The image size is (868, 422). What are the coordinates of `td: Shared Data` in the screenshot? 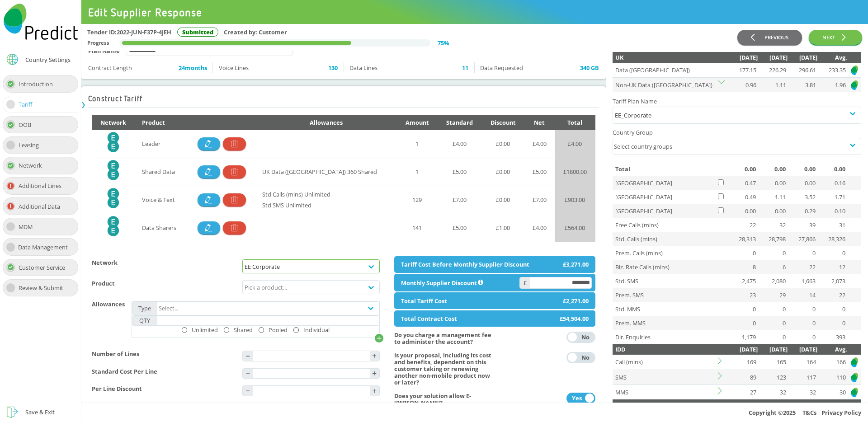 It's located at (161, 172).